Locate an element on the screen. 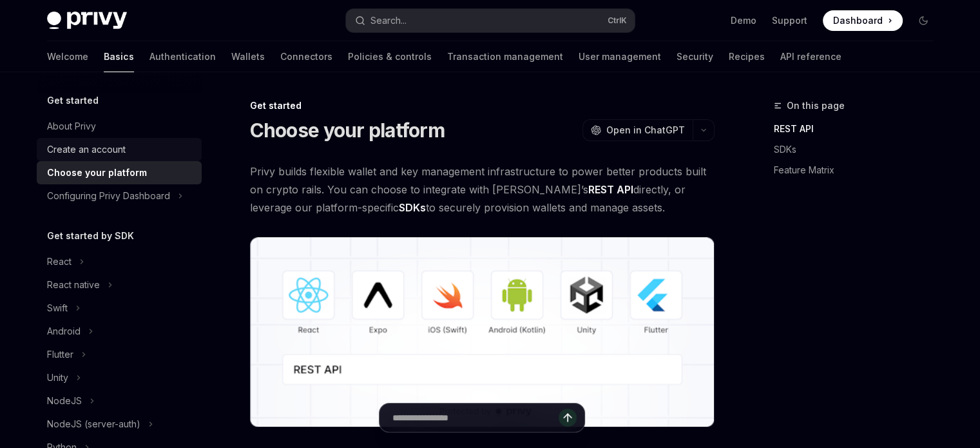 The width and height of the screenshot is (980, 448). img: dark logo is located at coordinates (87, 21).